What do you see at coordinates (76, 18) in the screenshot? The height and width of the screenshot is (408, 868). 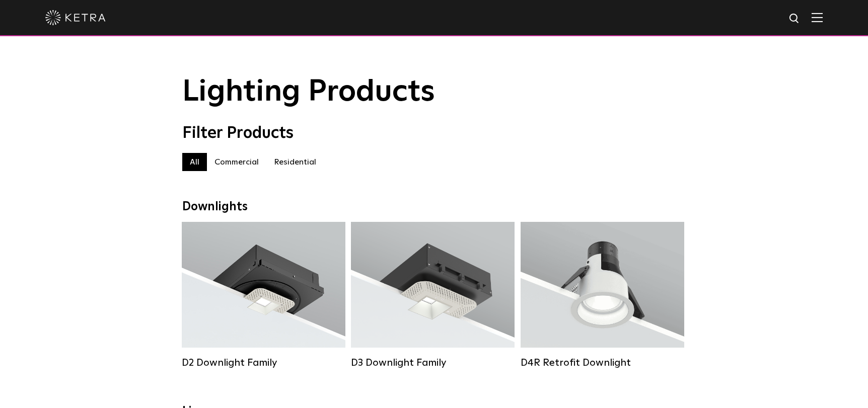 I see `img: ketra-logo-2019-white` at bounding box center [76, 18].